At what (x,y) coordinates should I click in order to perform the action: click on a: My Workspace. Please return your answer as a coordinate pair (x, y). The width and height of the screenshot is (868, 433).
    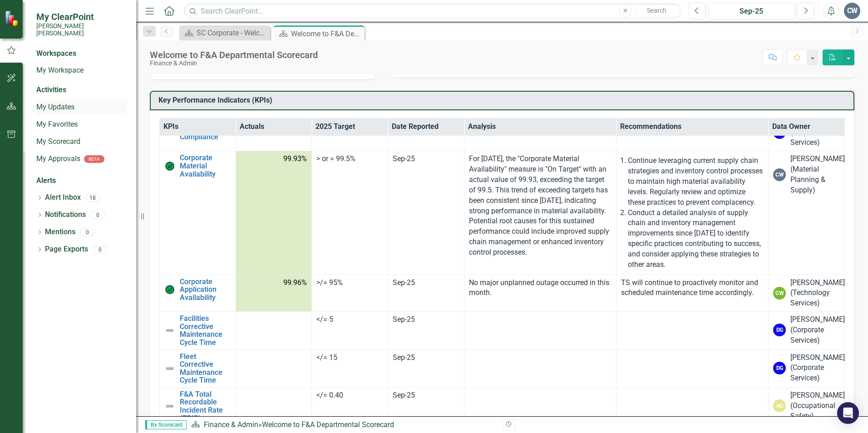
    Looking at the image, I should click on (81, 70).